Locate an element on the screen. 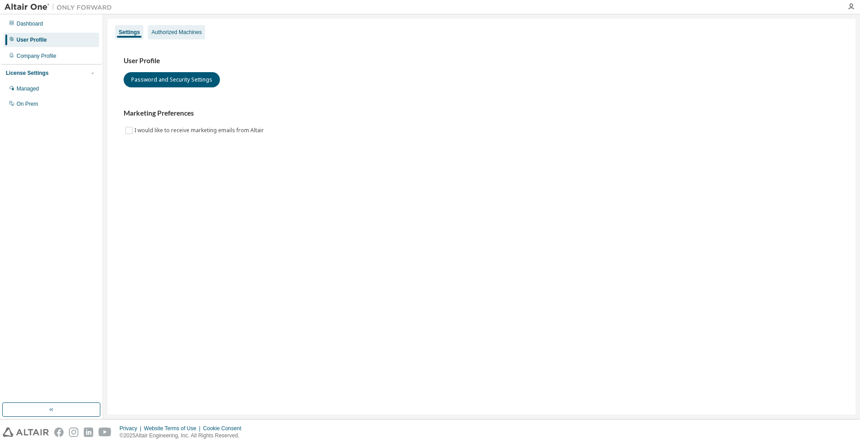 Image resolution: width=860 pixels, height=445 pixels. div: Privacy is located at coordinates (132, 428).